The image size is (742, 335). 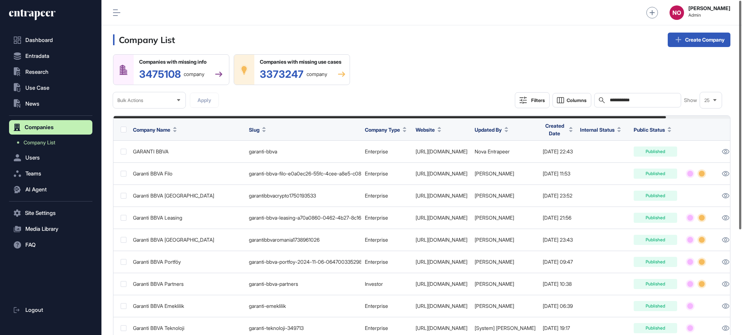 I want to click on span: Company Name, so click(x=151, y=130).